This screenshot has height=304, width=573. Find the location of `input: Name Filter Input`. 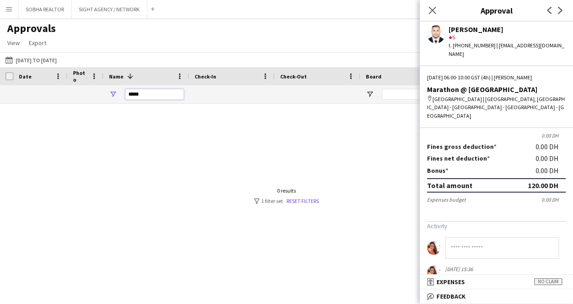

input: Name Filter Input is located at coordinates (154, 94).